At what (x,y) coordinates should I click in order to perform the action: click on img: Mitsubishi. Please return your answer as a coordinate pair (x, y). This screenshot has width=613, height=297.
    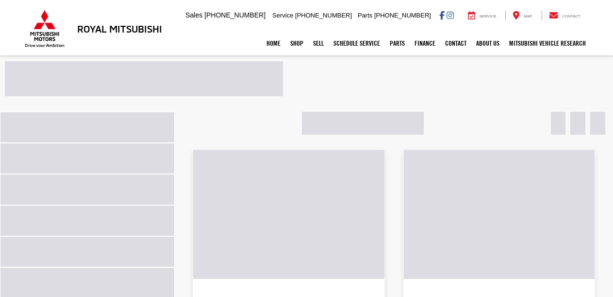
    Looking at the image, I should click on (45, 29).